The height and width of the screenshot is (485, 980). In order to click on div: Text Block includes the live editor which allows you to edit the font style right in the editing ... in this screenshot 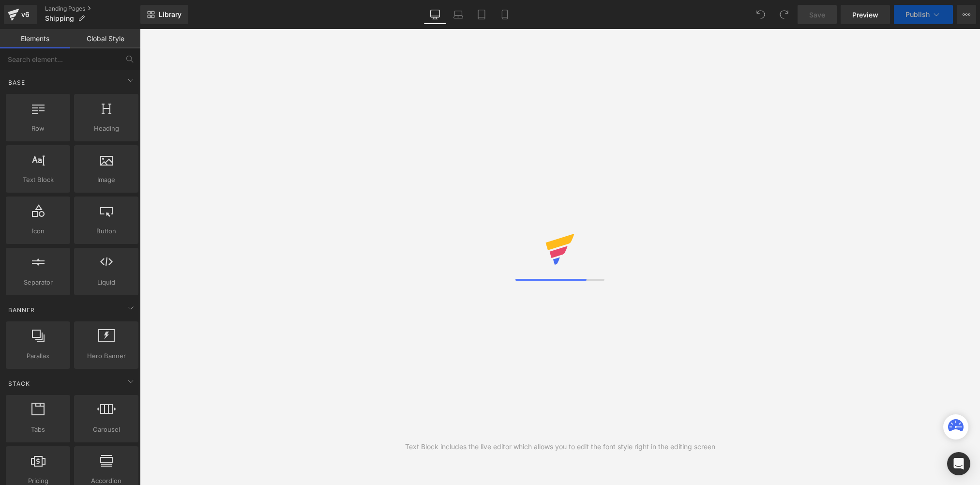, I will do `click(560, 447)`.